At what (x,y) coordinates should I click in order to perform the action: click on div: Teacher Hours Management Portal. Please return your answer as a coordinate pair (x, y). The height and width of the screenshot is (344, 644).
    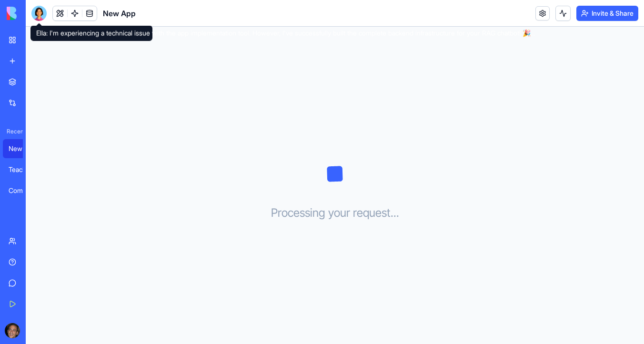
    Looking at the image, I should click on (22, 170).